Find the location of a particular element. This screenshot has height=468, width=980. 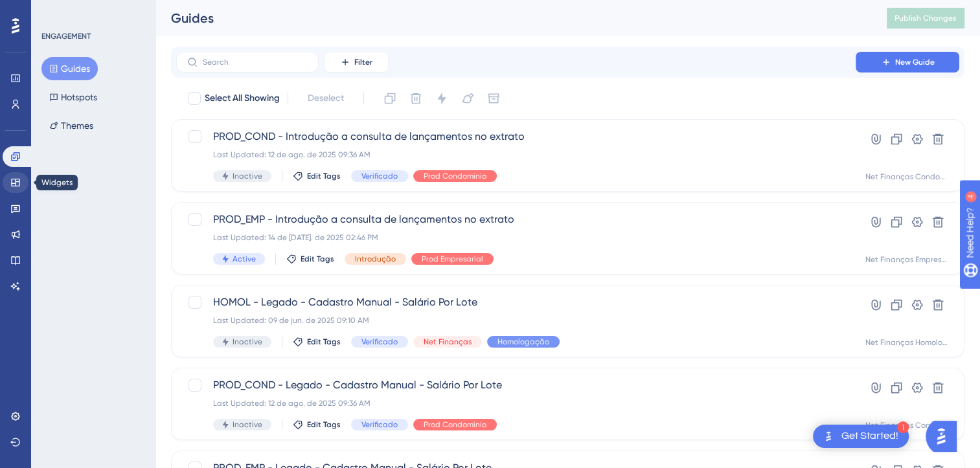

div: Get Started! is located at coordinates (870, 436).